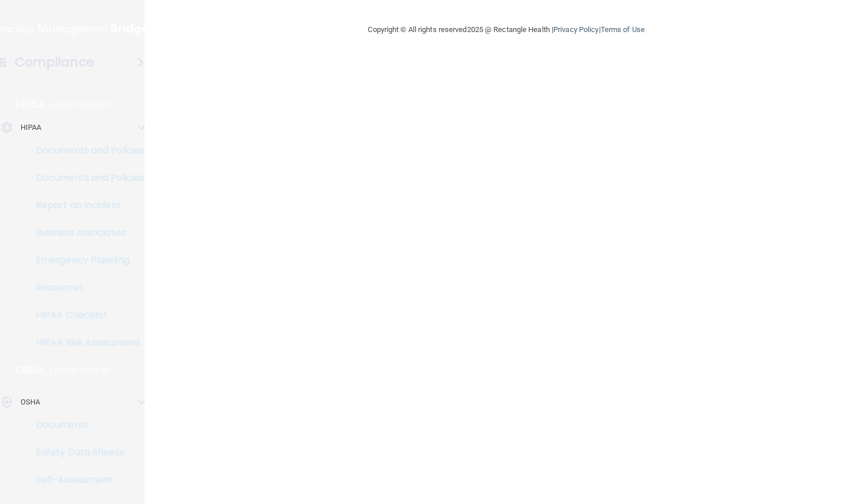  What do you see at coordinates (507, 30) in the screenshot?
I see `div: Copyright © All rights reserved 2025 @ Rectangle Health | |` at bounding box center [507, 30].